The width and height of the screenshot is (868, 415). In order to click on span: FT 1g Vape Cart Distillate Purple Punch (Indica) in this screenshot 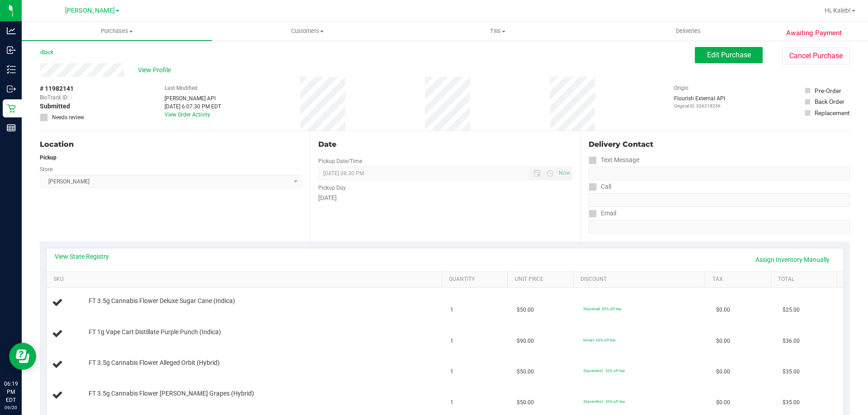, I will do `click(155, 333)`.